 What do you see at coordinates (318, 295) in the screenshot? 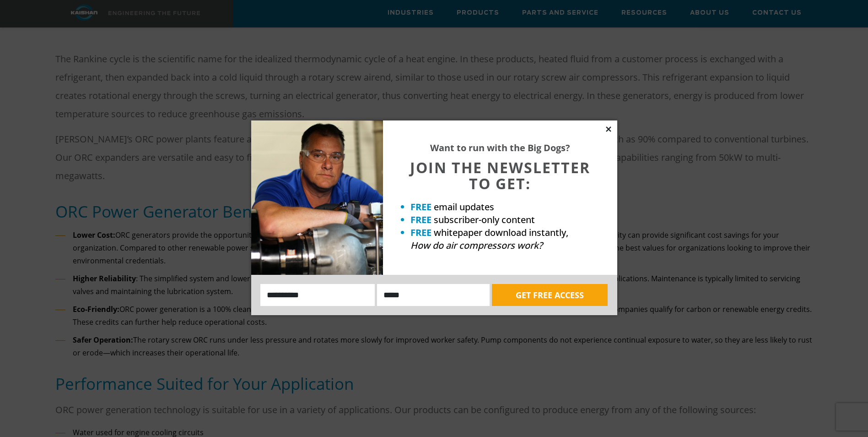
I see `input: Name:` at bounding box center [318, 295].